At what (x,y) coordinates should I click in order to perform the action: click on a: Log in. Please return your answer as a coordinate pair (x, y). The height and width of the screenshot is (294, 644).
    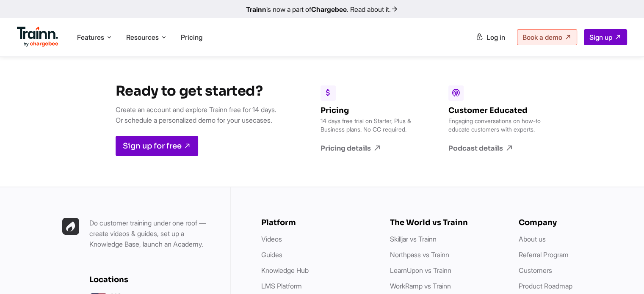
    Looking at the image, I should click on (490, 37).